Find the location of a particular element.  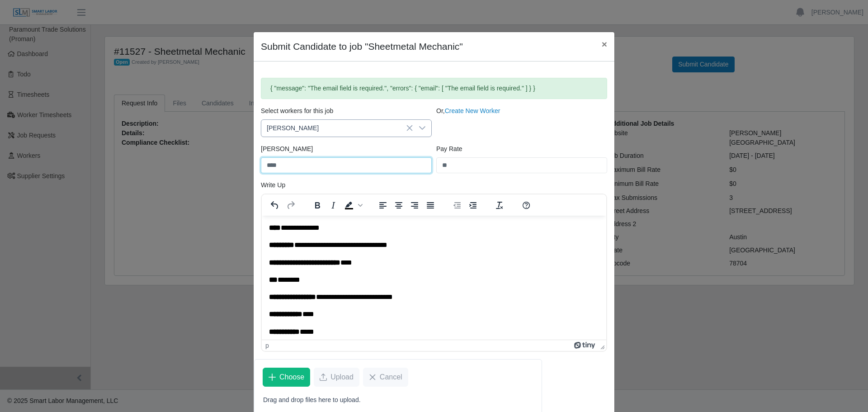

span: Cancel is located at coordinates (391, 378).